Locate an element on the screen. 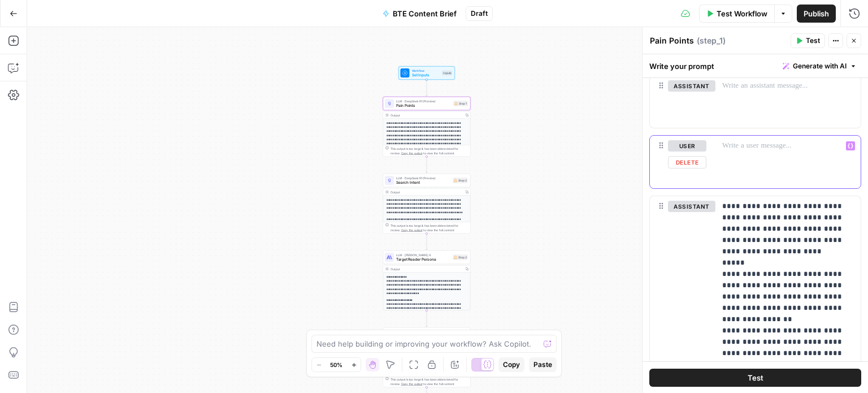  span: Workflow is located at coordinates (426, 71).